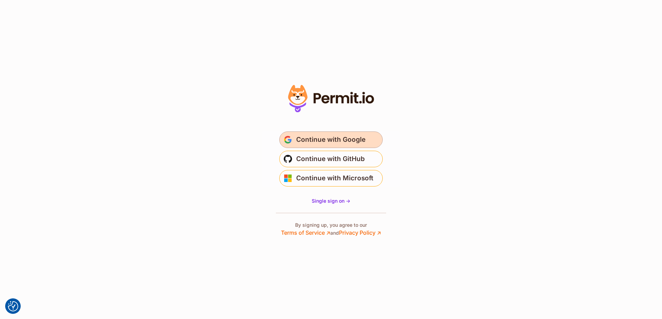 This screenshot has height=319, width=662. I want to click on a: Terms of Service ↗, so click(305, 233).